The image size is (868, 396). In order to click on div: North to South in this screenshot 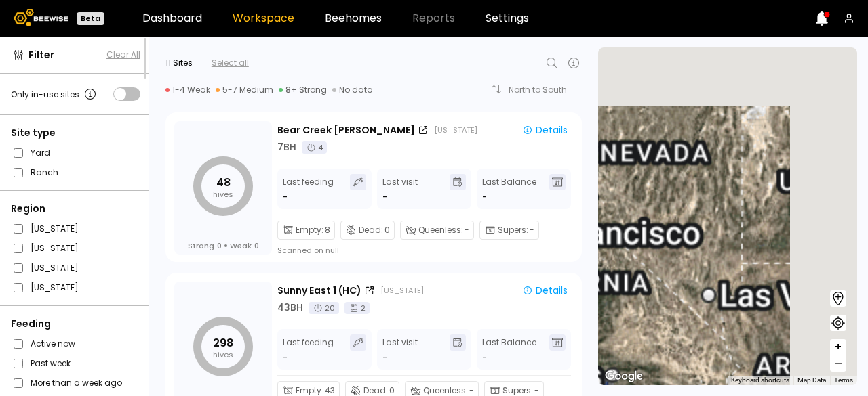, I will do `click(543, 90)`.